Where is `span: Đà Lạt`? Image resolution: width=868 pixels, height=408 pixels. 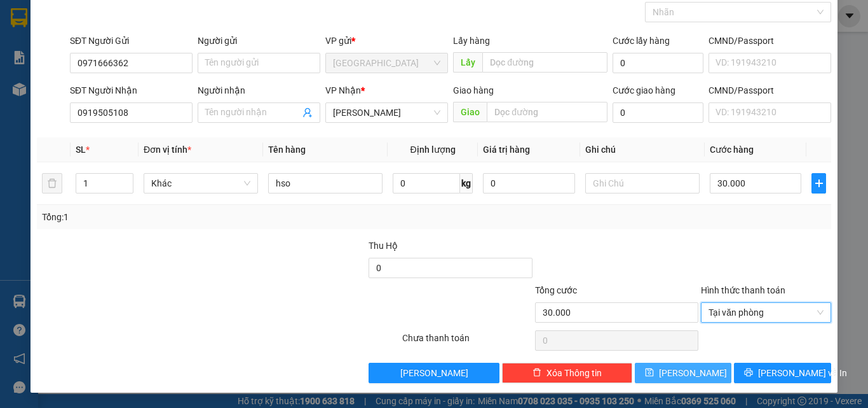
span: Đà Lạt is located at coordinates (386, 63).